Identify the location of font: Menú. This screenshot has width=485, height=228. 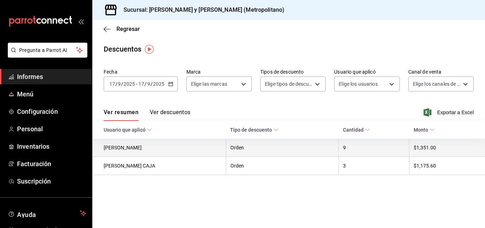
(25, 94).